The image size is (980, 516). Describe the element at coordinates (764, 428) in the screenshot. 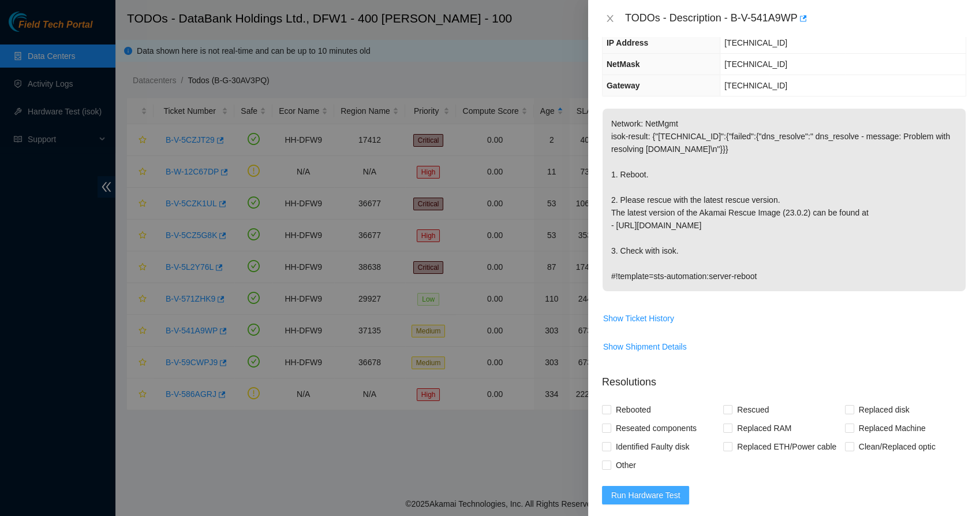

I see `span: Replaced RAM` at that location.